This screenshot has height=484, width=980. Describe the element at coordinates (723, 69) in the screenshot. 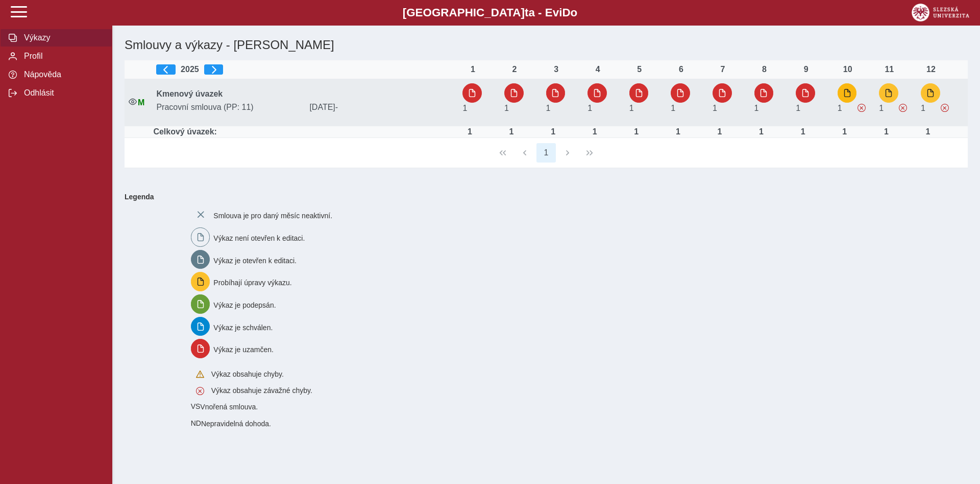

I see `div: 7` at that location.